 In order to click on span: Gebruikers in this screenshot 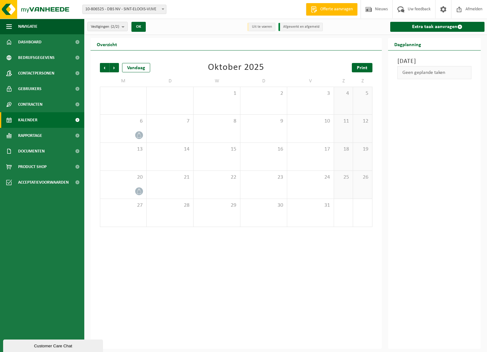, I will do `click(30, 89)`.